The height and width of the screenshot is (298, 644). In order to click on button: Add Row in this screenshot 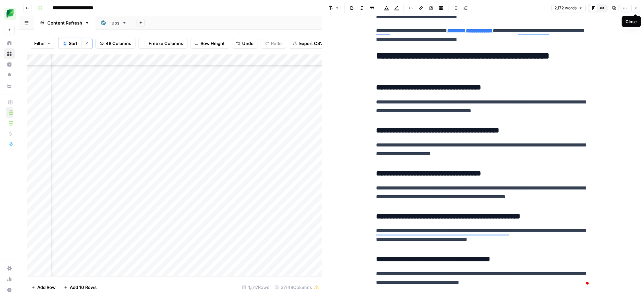, I will do `click(43, 287)`.